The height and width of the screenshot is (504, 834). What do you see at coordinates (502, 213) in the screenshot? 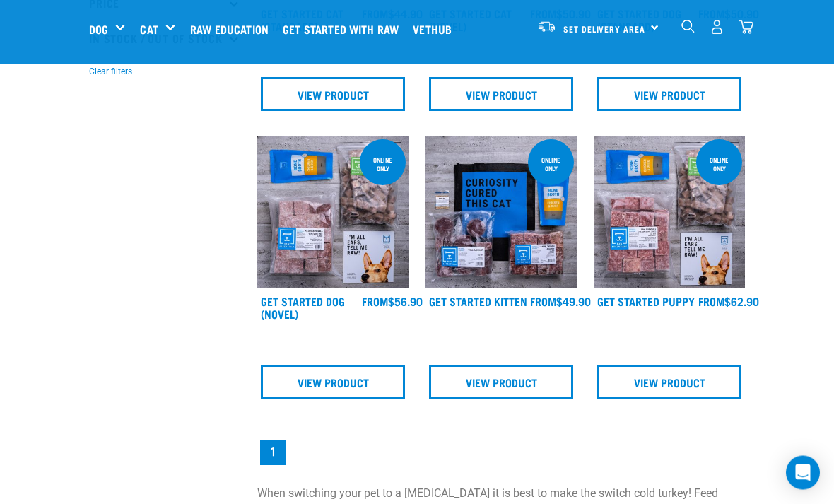
I see `img: NSP Kitten Update` at bounding box center [502, 213].